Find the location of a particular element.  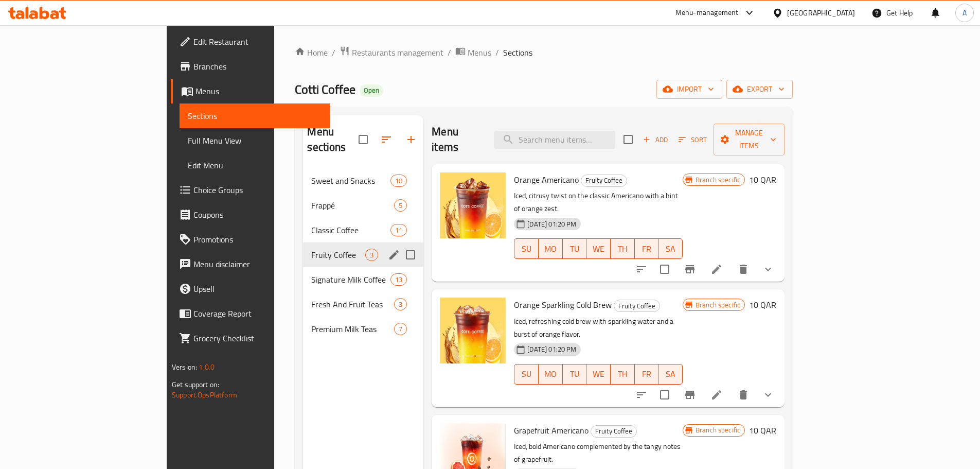

a: Promotions is located at coordinates (251, 239).